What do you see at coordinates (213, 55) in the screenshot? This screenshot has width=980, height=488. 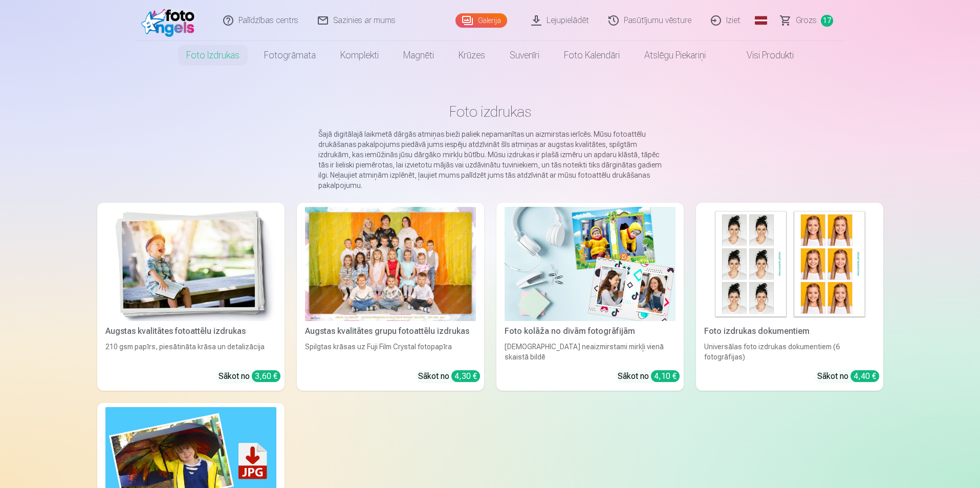 I see `a: Foto izdrukas` at bounding box center [213, 55].